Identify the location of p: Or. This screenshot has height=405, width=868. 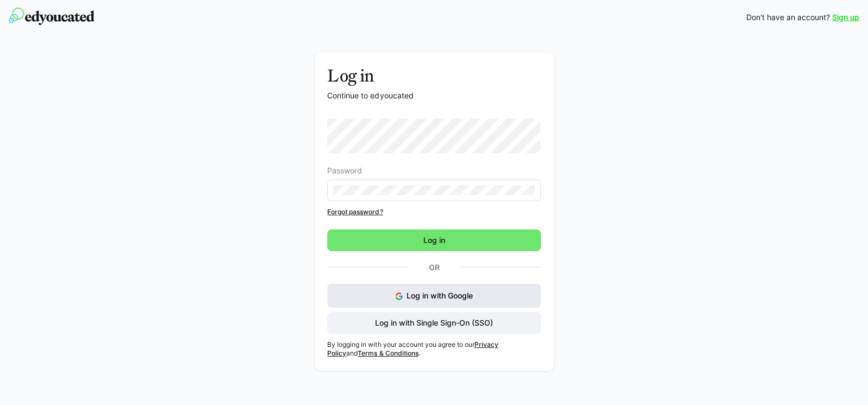
(434, 267).